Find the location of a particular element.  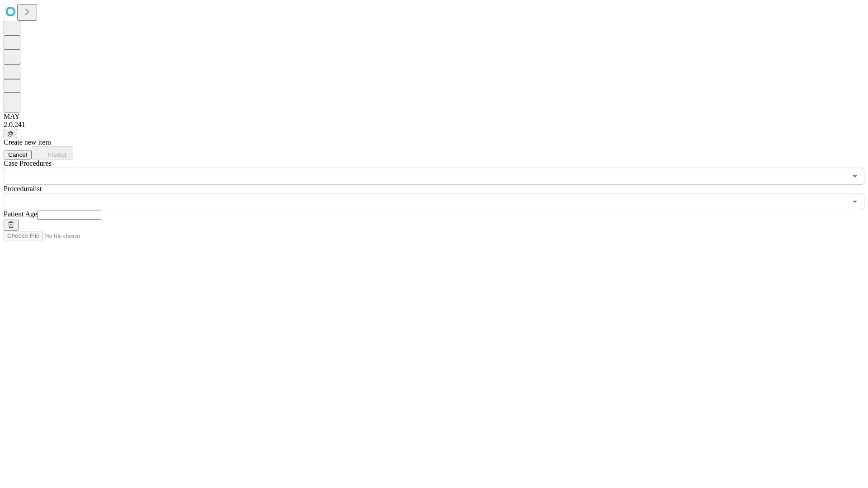

span: Predict is located at coordinates (57, 155).